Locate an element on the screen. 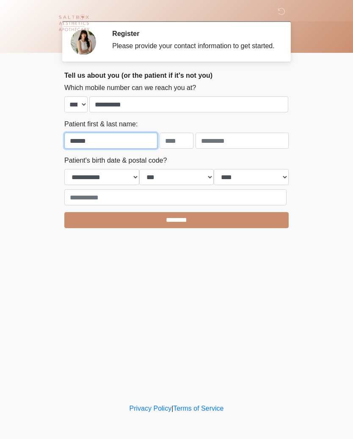 Image resolution: width=353 pixels, height=439 pixels. a: Terms of Service is located at coordinates (198, 408).